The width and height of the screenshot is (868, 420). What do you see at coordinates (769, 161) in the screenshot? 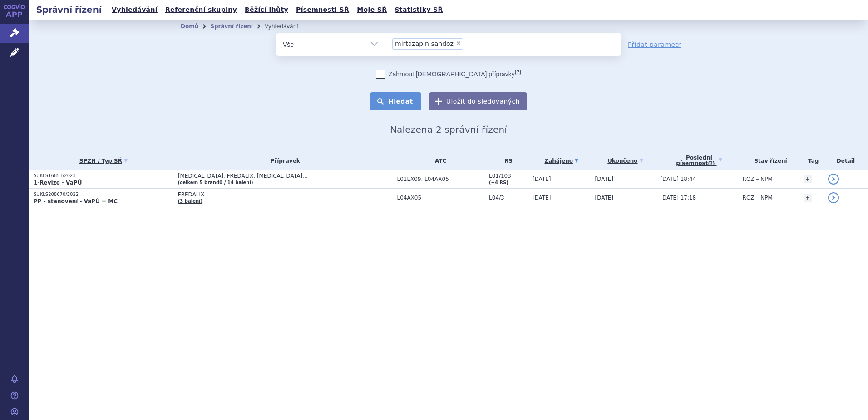
I see `th: Stav řízení` at bounding box center [769, 161].